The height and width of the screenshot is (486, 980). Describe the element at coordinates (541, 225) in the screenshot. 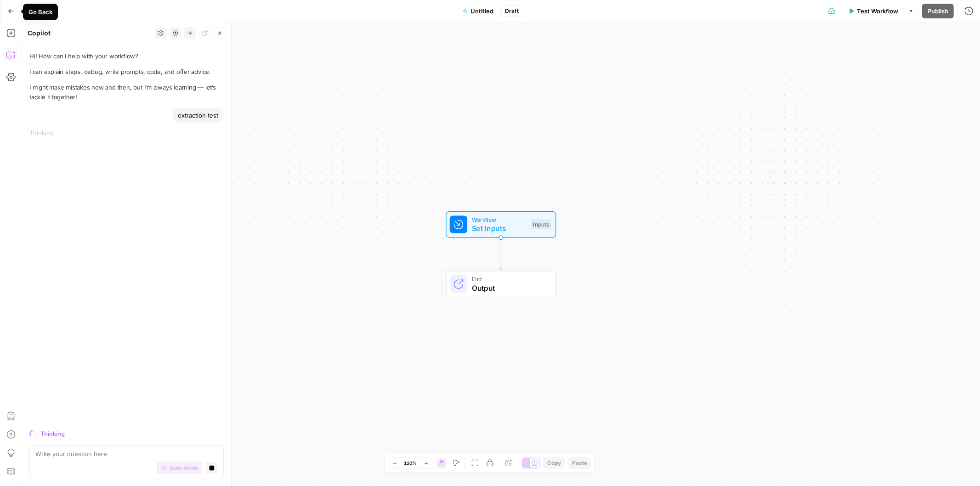

I see `div: Inputs` at that location.